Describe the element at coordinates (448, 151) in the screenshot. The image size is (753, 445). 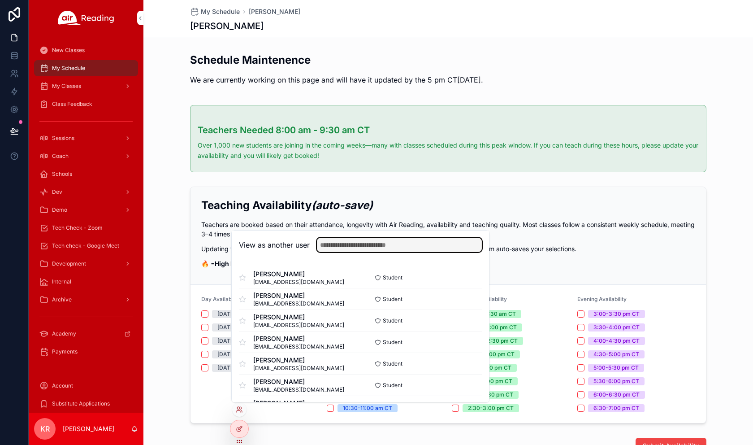
I see `p: Over 1,000 new students are joining in the coming weeks—many with classes scheduled during this p...` at that location.